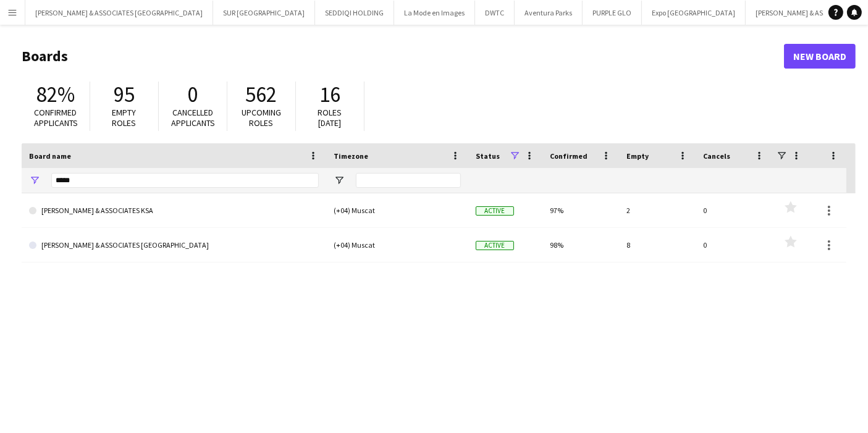 The width and height of the screenshot is (868, 433). I want to click on span: Confirmed, so click(568, 156).